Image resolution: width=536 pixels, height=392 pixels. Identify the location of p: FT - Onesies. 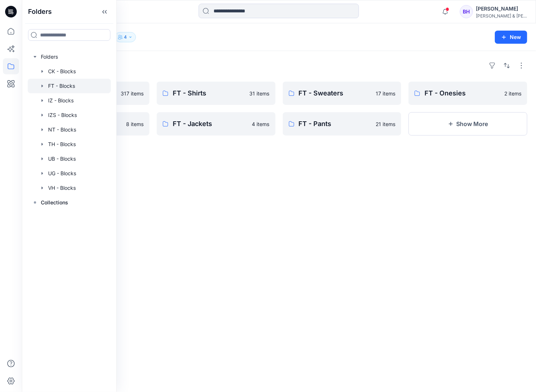
(462, 93).